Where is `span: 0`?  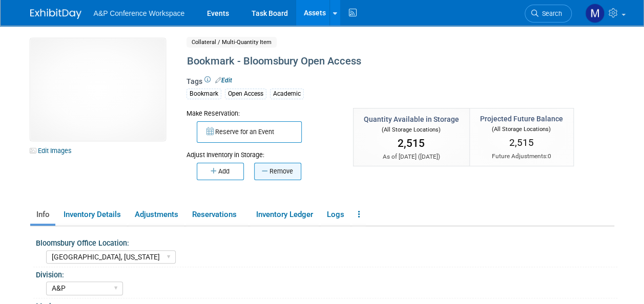
span: 0 is located at coordinates (549, 156).